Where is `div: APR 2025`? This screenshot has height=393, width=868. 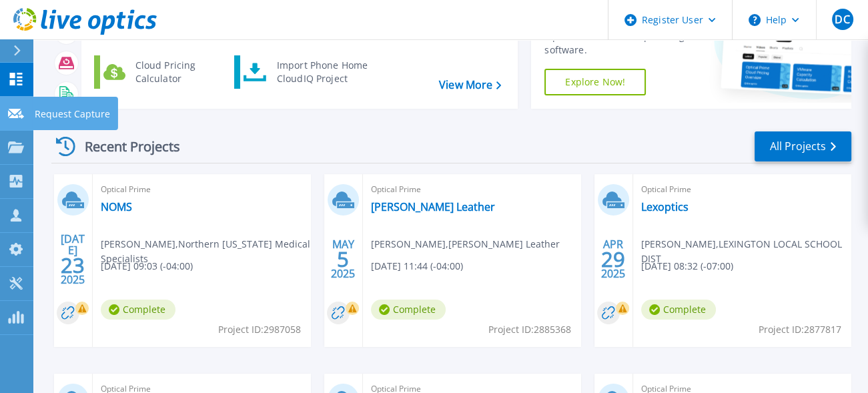 div: APR 2025 is located at coordinates (613, 259).